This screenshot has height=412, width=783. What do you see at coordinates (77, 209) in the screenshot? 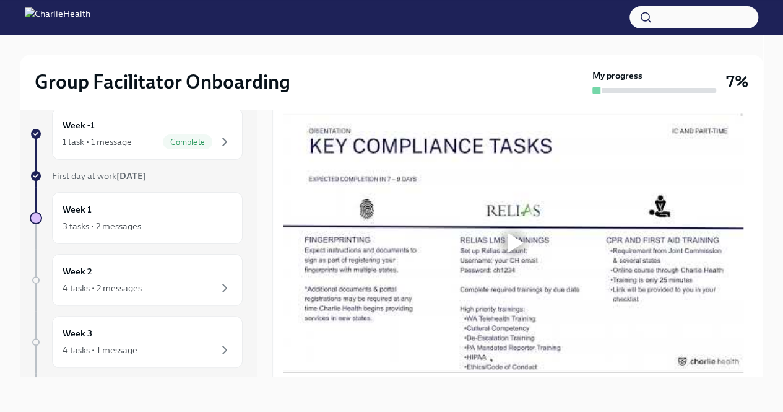
I see `h6: Week 1` at bounding box center [77, 209].